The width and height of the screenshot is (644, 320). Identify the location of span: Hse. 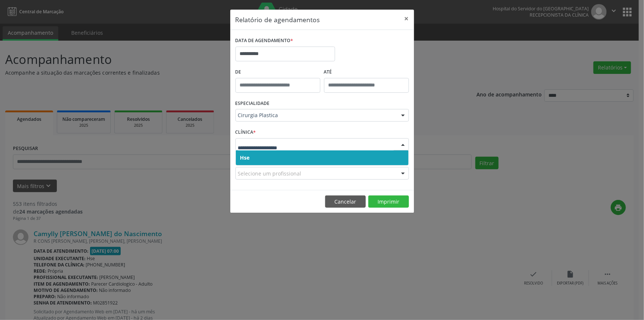
(245, 157).